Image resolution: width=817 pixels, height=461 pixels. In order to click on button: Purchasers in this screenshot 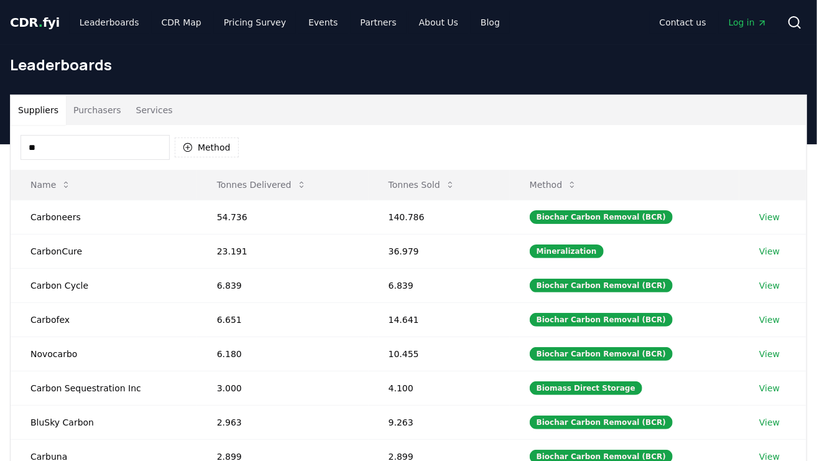, I will do `click(97, 110)`.